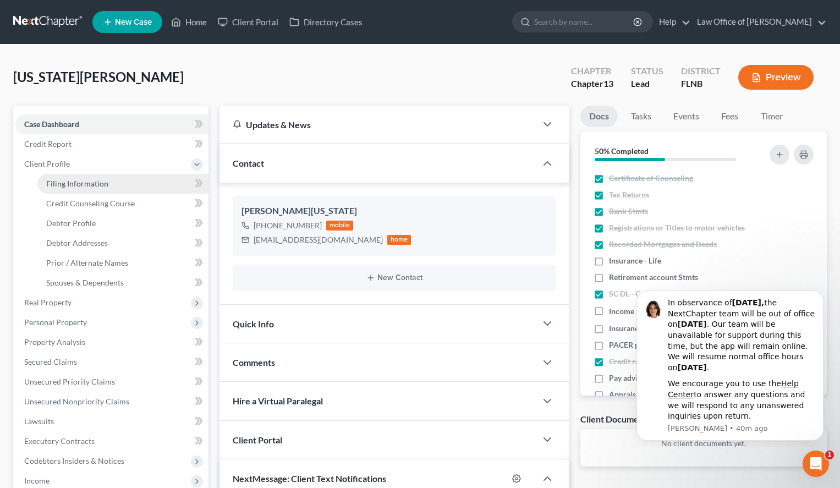  I want to click on a: Events, so click(686, 116).